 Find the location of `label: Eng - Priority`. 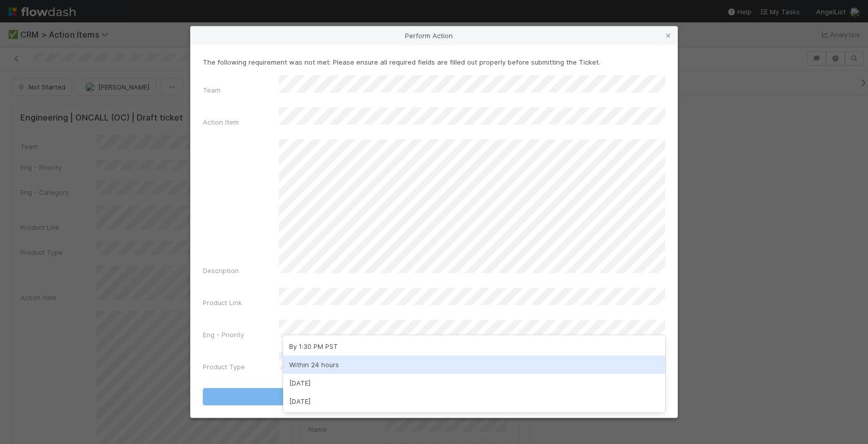

label: Eng - Priority is located at coordinates (223, 334).